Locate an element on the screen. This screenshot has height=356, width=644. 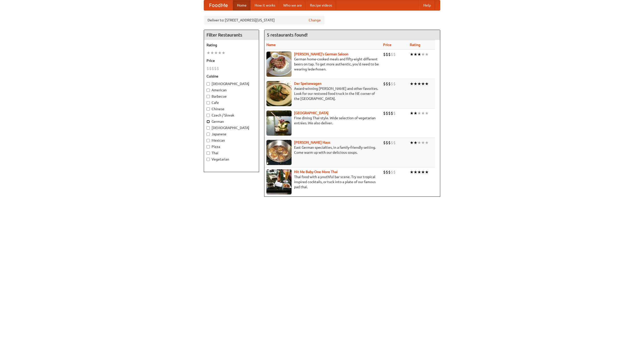
p: German home-cooked meals and fifty-eight different beers on tap. To get more authentic, you'd nee... is located at coordinates (322, 64).